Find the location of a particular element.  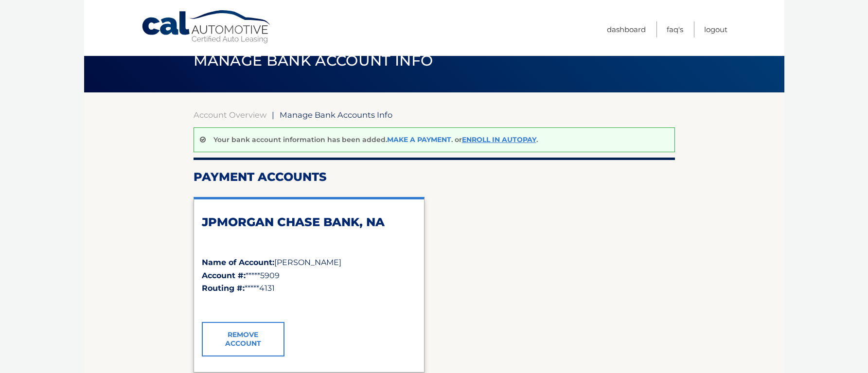

span: Manage Bank Accounts Info is located at coordinates (336, 115).